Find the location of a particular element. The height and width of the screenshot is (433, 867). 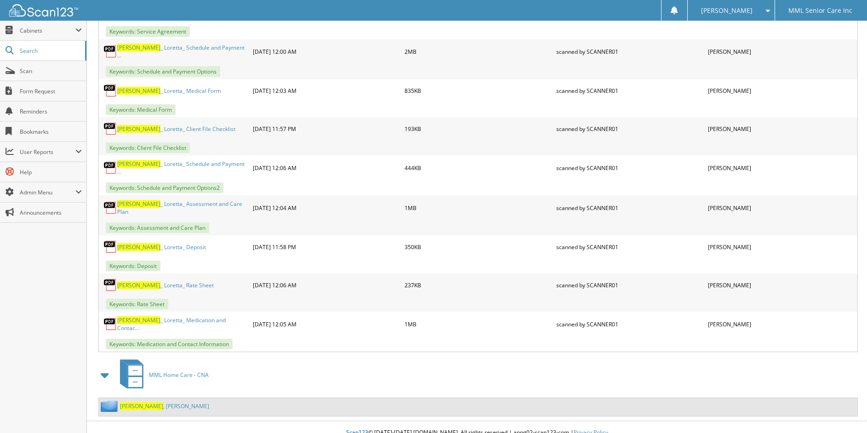

span: Keywords: Rate Sheet is located at coordinates (137, 304).